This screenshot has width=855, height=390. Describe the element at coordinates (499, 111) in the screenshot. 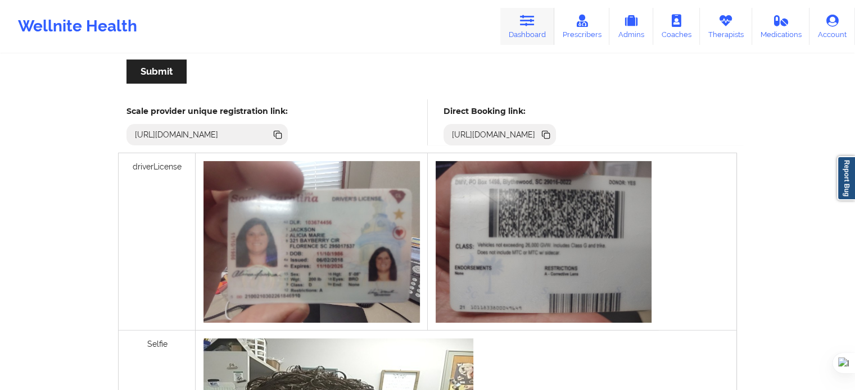

I see `h5: Direct Booking link:` at that location.